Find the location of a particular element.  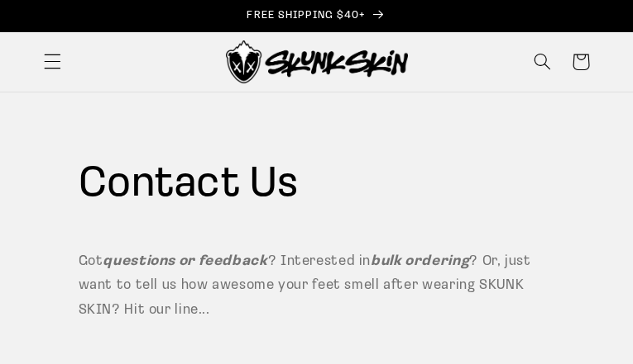

summary: Search is located at coordinates (543, 62).